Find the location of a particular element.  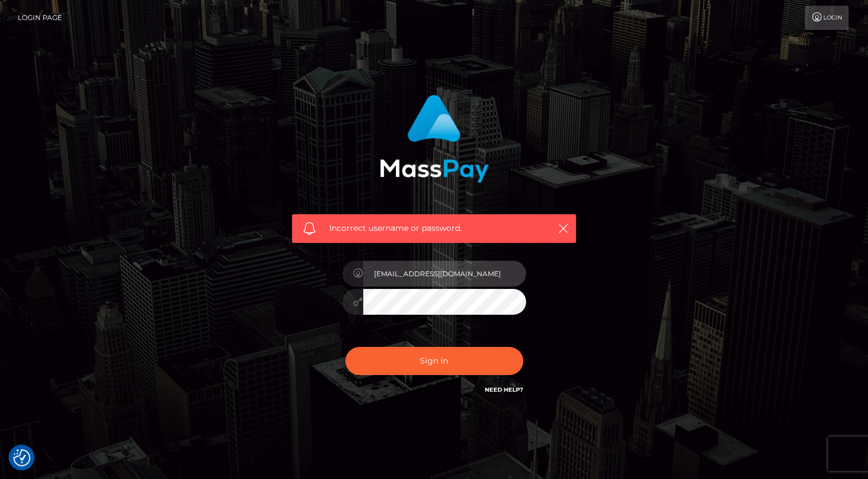

img: Revisit consent button is located at coordinates (22, 457).